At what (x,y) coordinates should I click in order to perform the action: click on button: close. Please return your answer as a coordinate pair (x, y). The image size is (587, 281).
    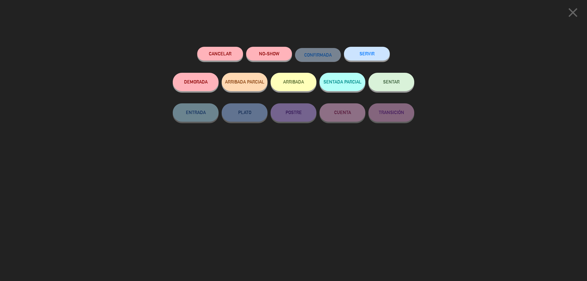
    Looking at the image, I should click on (573, 13).